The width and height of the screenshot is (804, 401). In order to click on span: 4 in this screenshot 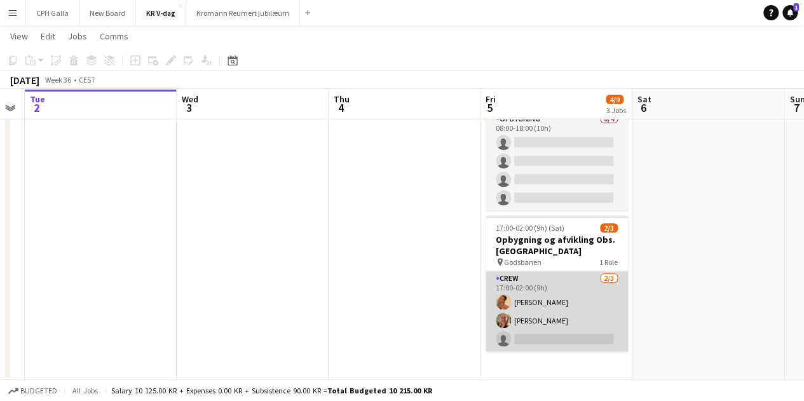, I will do `click(341, 107)`.